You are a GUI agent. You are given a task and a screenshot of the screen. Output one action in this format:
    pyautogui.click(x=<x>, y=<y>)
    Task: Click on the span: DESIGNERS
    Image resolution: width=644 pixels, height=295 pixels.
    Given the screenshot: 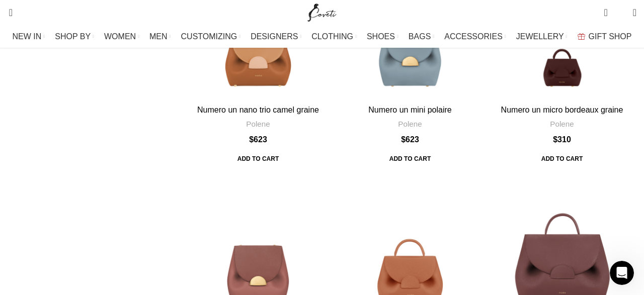 What is the action you would take?
    pyautogui.click(x=274, y=36)
    